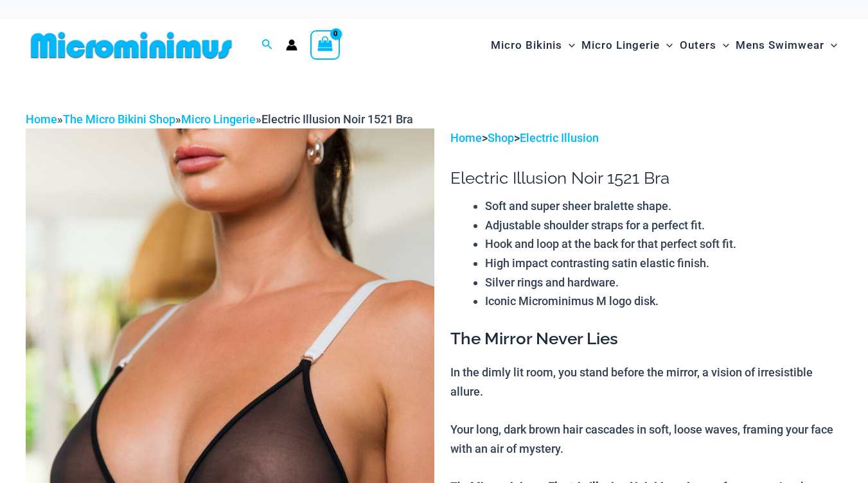 The height and width of the screenshot is (483, 868). I want to click on img: MM SHOP LOGO FLAT, so click(131, 45).